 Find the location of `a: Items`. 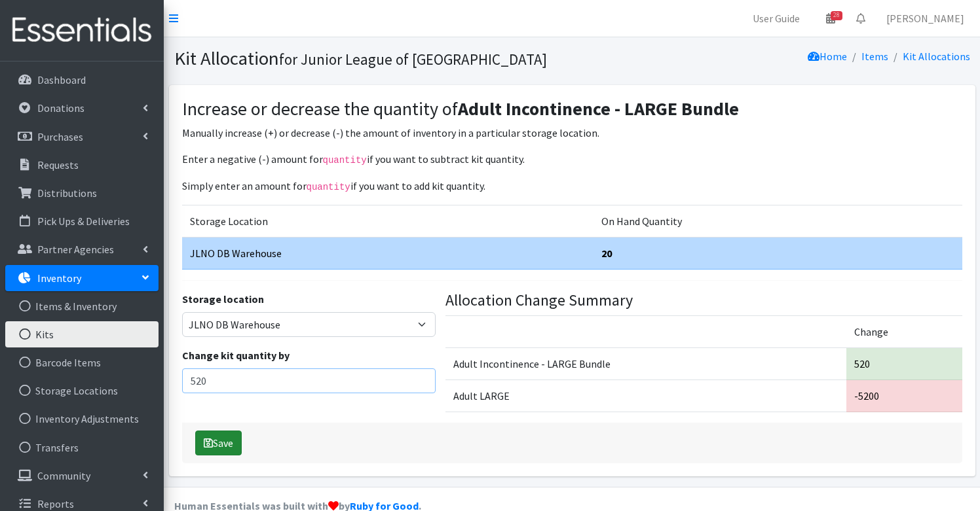

a: Items is located at coordinates (875, 56).